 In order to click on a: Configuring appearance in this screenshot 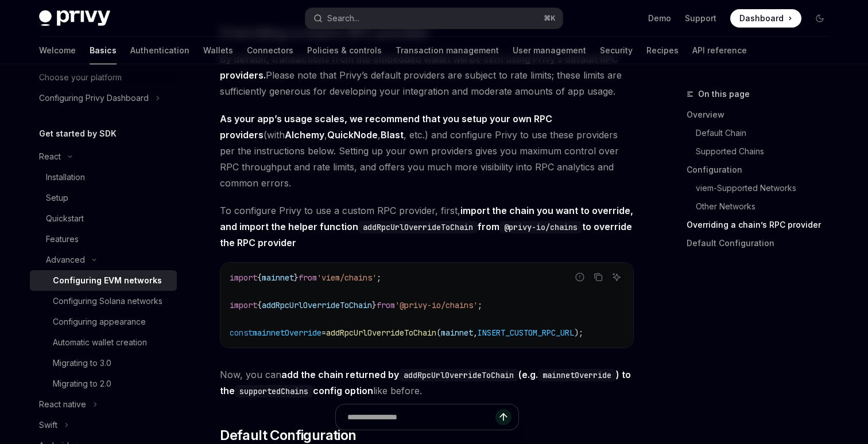, I will do `click(103, 322)`.